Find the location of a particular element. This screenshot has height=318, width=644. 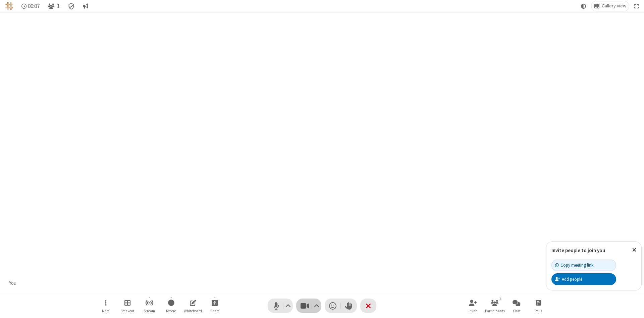

span: Record is located at coordinates (171, 311).